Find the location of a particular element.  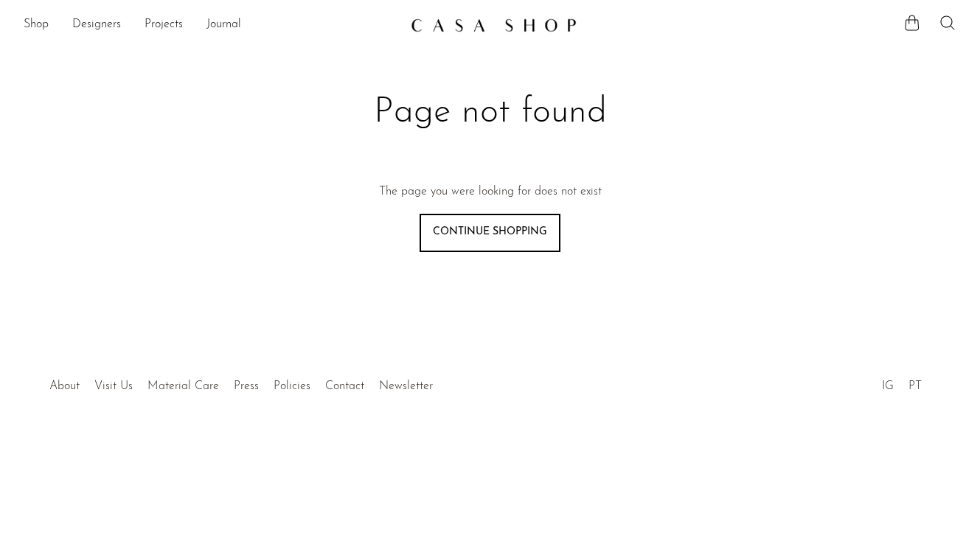

p: The page you were looking for does not exist is located at coordinates (490, 192).